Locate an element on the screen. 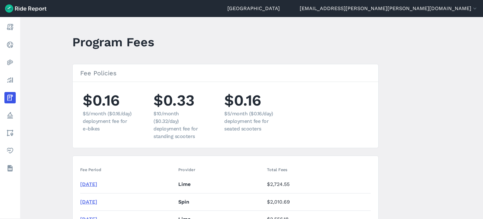  th: Provider is located at coordinates (220, 169).